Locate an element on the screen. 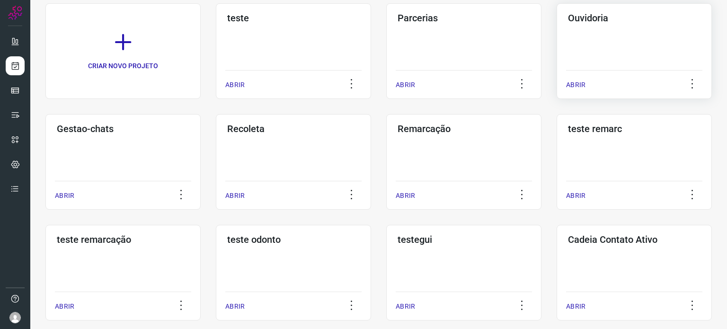 The width and height of the screenshot is (727, 329). img: Logo is located at coordinates (15, 13).